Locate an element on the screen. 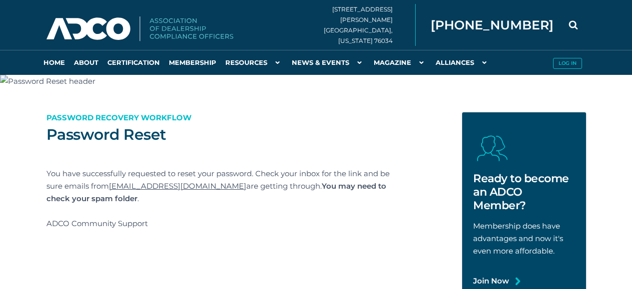 The height and width of the screenshot is (289, 632). a: News & Events is located at coordinates (328, 62).